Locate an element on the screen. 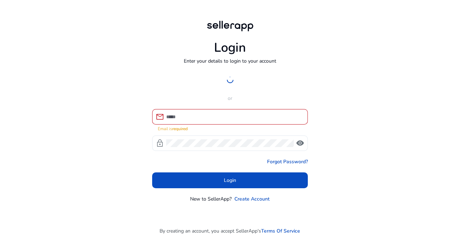 The width and height of the screenshot is (460, 241). span: visibility is located at coordinates (300, 143).